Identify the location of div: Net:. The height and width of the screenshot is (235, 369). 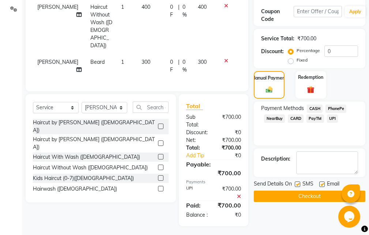
(197, 140).